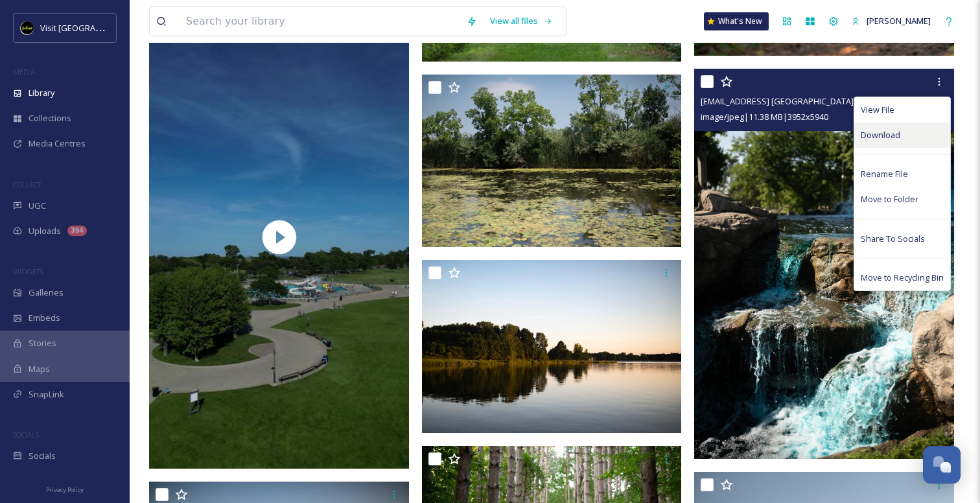 The image size is (980, 503). Describe the element at coordinates (764, 116) in the screenshot. I see `span: image/jpeg | 11.38 MB | 3952 x 5940` at that location.